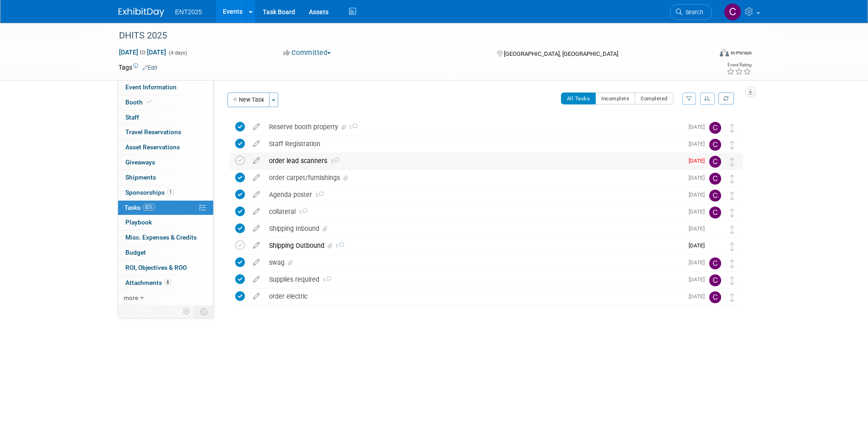 This screenshot has width=868, height=437. I want to click on button: All Tasks, so click(579, 98).